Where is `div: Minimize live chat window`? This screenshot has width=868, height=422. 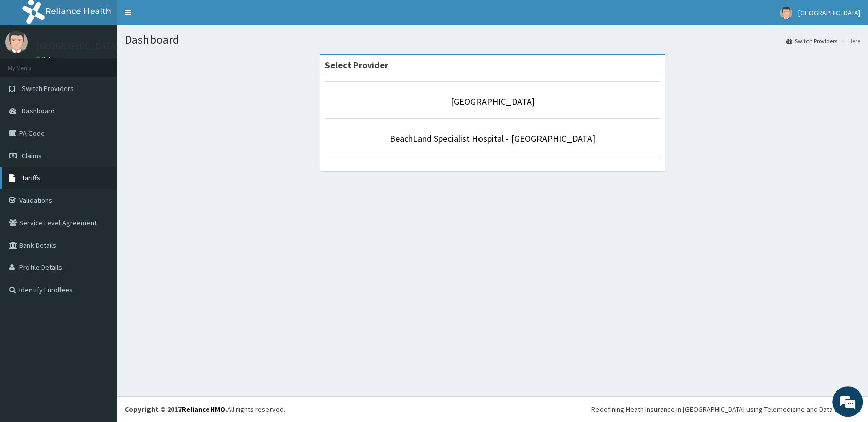
div: Minimize live chat window is located at coordinates (179, 17).